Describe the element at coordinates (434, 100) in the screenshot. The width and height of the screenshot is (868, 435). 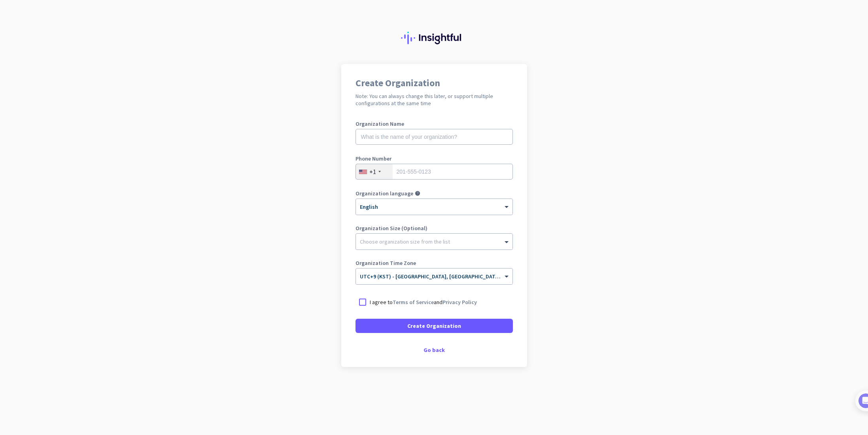
I see `h2: Note: You can always change this later, or support multiple configurations at the same time` at that location.